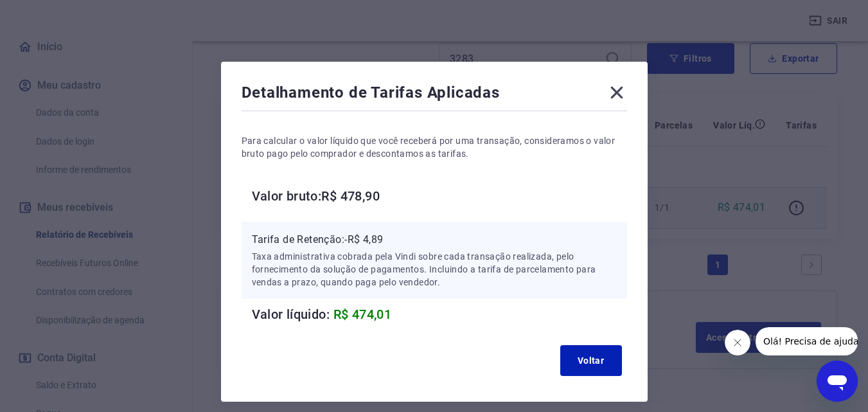 This screenshot has width=868, height=412. I want to click on button: Voltar, so click(591, 361).